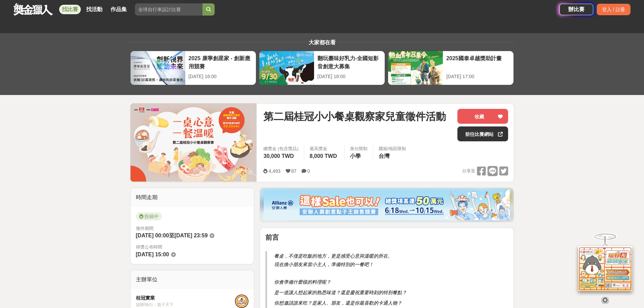 The width and height of the screenshot is (644, 308). What do you see at coordinates (468, 171) in the screenshot?
I see `span: 分享至` at bounding box center [468, 171].